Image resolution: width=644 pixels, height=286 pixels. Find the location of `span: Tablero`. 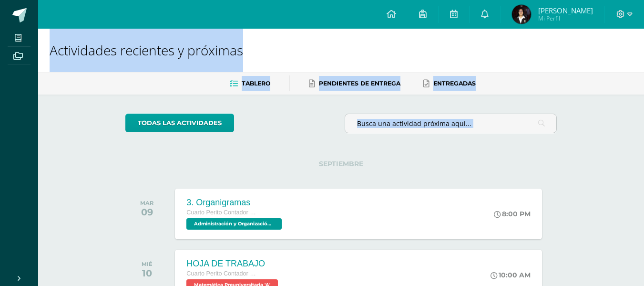

span: Tablero is located at coordinates (256, 83).